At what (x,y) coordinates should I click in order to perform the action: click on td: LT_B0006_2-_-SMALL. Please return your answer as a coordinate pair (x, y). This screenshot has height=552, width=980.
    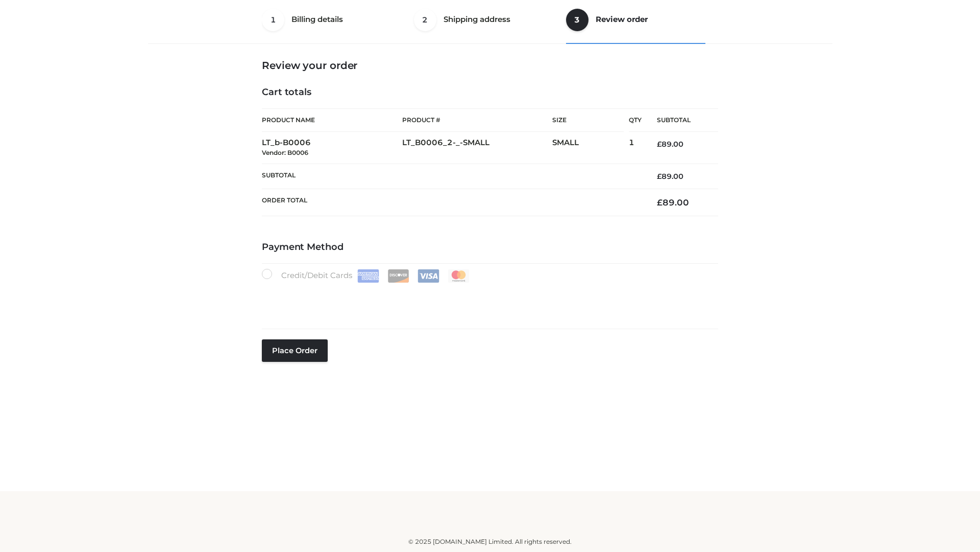
    Looking at the image, I should click on (478, 148).